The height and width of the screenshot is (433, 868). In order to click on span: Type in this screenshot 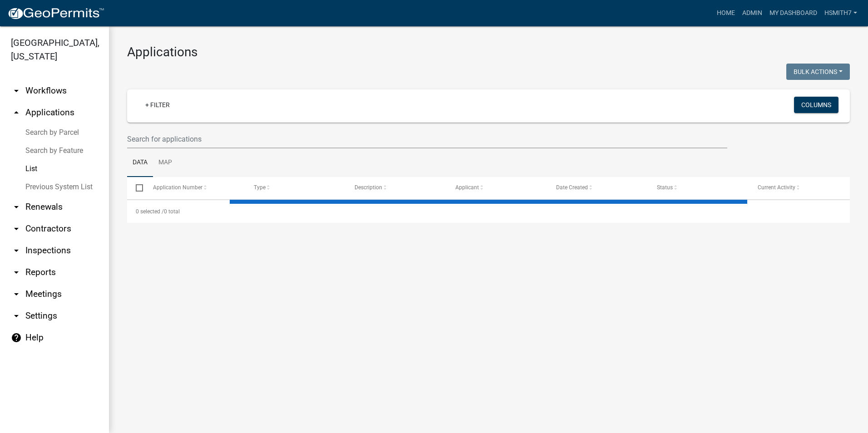, I will do `click(260, 187)`.